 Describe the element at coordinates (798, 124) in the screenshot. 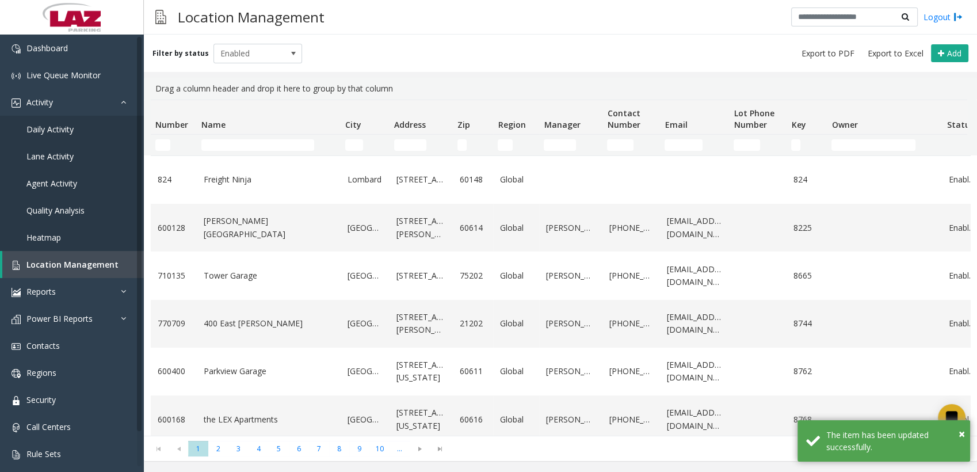

I see `span: Key` at that location.